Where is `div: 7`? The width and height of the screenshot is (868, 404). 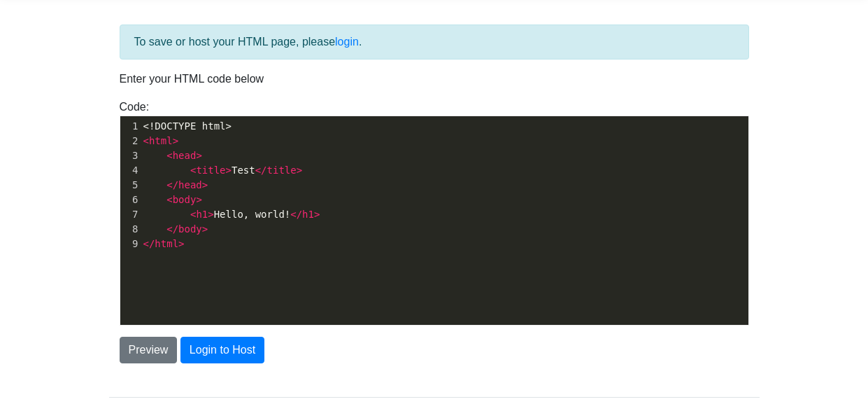
div: 7 is located at coordinates (130, 214).